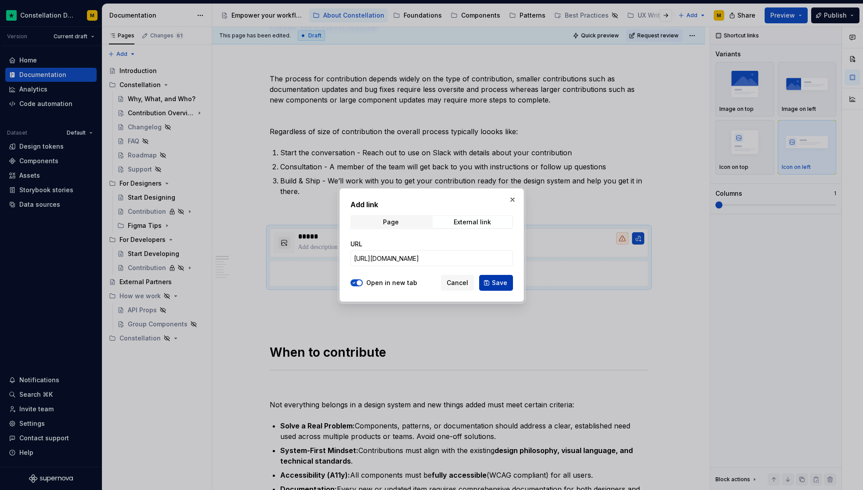  Describe the element at coordinates (457, 283) in the screenshot. I see `button: Cancel` at that location.